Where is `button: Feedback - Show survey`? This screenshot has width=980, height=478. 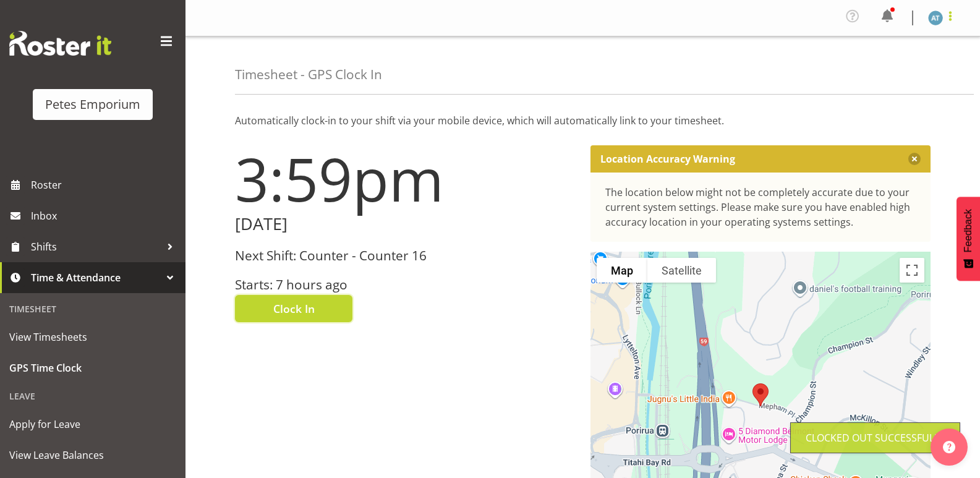 button: Feedback - Show survey is located at coordinates (968, 239).